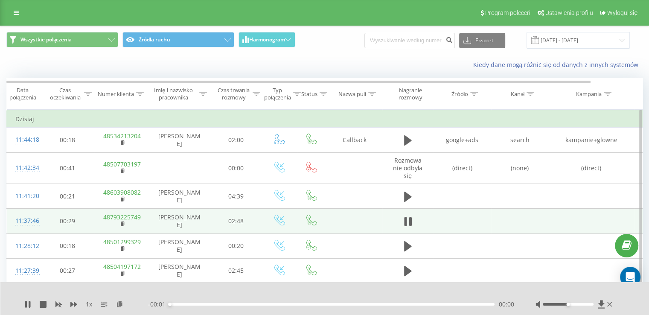 The width and height of the screenshot is (649, 315). Describe the element at coordinates (354, 140) in the screenshot. I see `td: Callback` at that location.